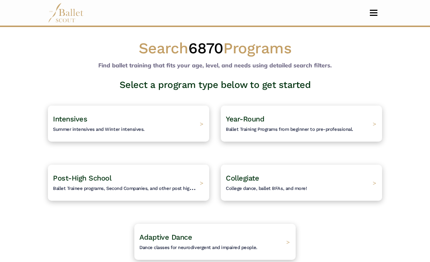 Image resolution: width=430 pixels, height=262 pixels. I want to click on span: Adaptive Dance, so click(166, 237).